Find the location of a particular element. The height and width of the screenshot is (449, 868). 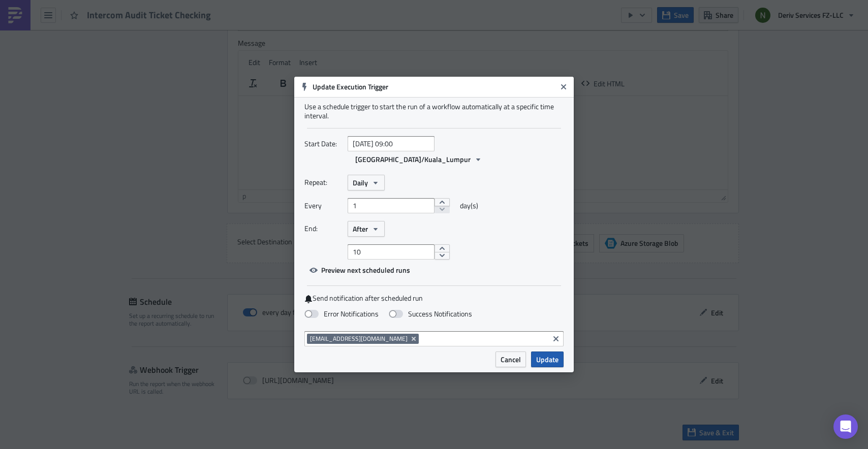

label: Repeat: is located at coordinates (323, 183).